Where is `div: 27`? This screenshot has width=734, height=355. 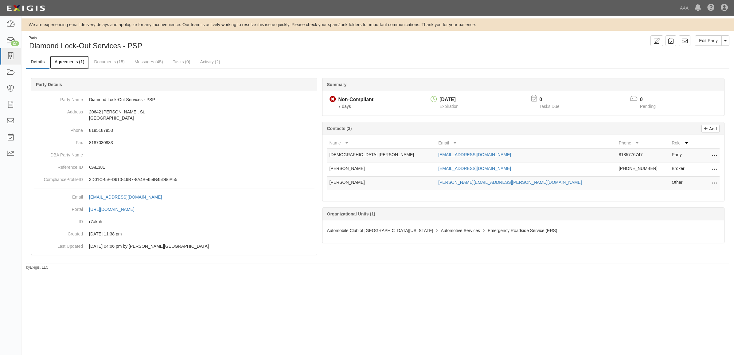
div: 27 is located at coordinates (15, 43).